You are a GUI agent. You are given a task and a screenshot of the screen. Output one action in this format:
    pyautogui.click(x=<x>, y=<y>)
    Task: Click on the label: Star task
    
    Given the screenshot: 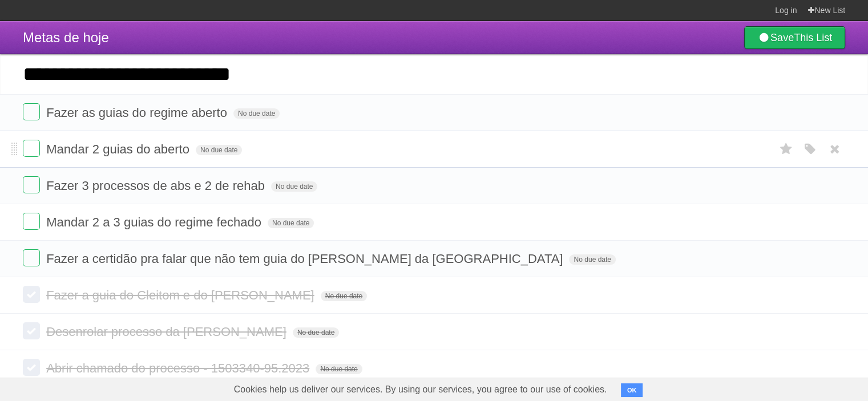 What is the action you would take?
    pyautogui.click(x=787, y=149)
    